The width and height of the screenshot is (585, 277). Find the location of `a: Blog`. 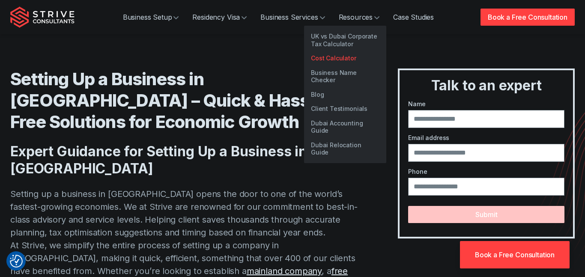

a: Blog is located at coordinates (345, 95).